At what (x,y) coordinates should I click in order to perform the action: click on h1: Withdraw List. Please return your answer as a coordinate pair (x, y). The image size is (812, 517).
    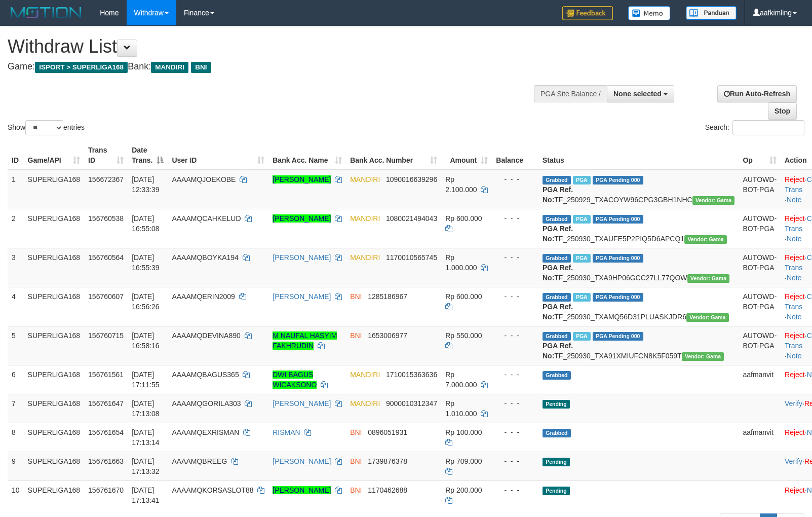
    Looking at the image, I should click on (269, 47).